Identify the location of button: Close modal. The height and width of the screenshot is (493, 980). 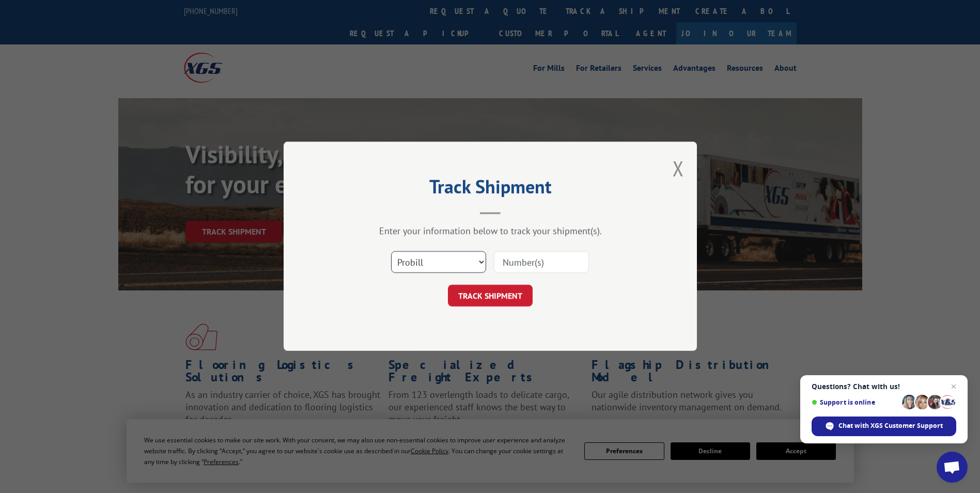
(679, 168).